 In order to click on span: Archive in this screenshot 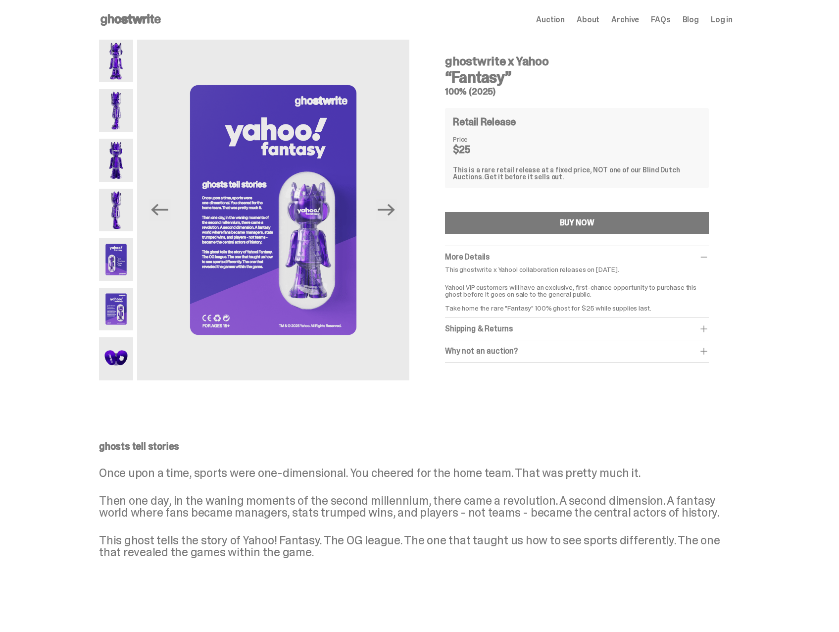, I will do `click(625, 20)`.